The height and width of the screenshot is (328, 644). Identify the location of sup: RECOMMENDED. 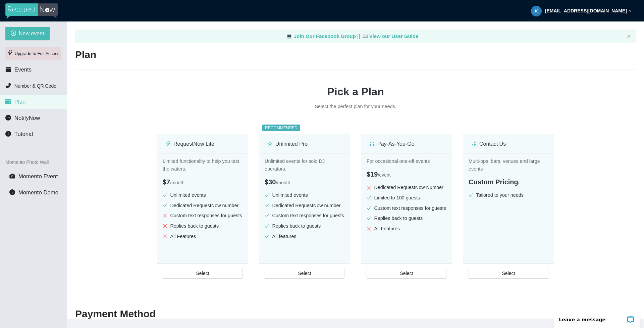
(281, 128).